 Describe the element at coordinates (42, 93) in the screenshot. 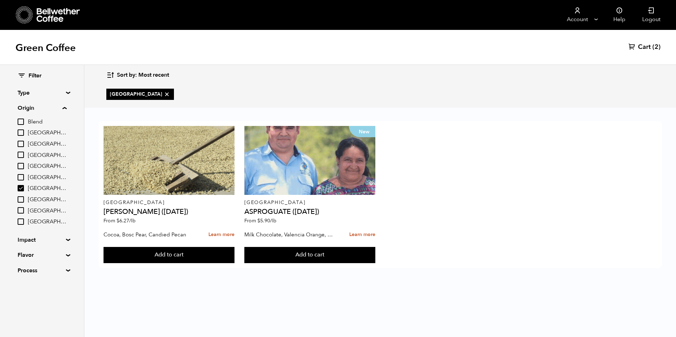

I see `summary: Type` at that location.